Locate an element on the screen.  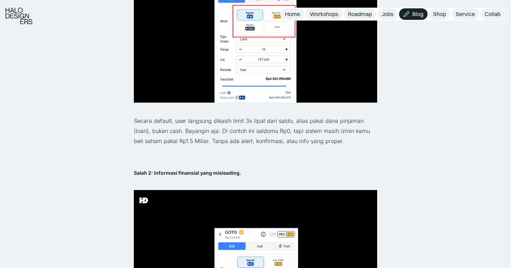
div: Blog is located at coordinates (418, 14).